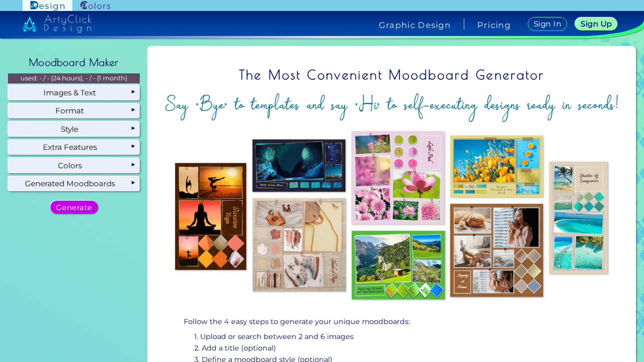 The height and width of the screenshot is (362, 644). Describe the element at coordinates (548, 24) in the screenshot. I see `h5: Sign In` at that location.